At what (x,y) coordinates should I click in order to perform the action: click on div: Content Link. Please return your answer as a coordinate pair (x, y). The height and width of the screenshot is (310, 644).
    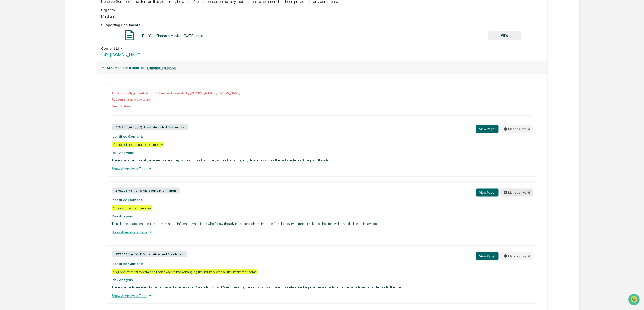
    Looking at the image, I should click on (322, 48).